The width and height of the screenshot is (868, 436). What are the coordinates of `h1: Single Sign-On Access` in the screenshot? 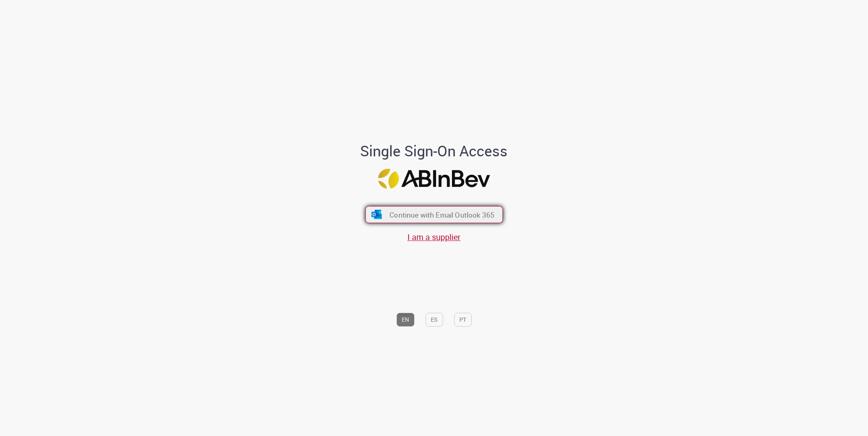 It's located at (434, 151).